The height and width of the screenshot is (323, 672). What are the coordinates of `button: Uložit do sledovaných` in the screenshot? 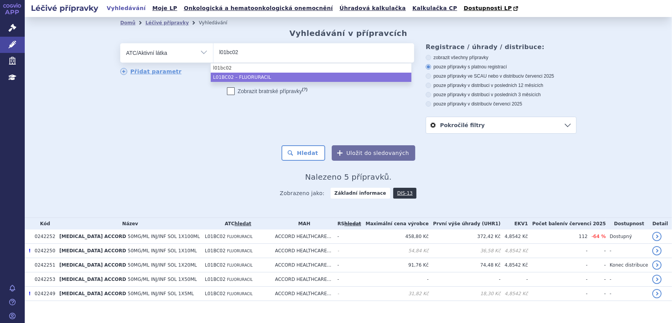 It's located at (374, 153).